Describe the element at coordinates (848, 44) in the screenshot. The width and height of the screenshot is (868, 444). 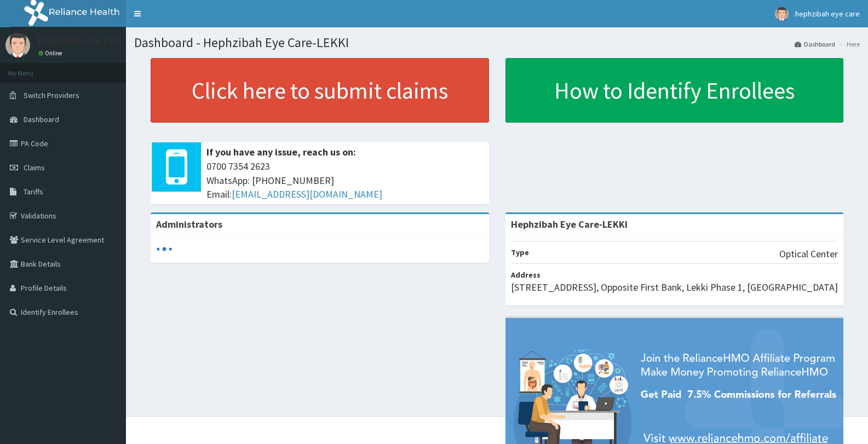
I see `li: Here` at that location.